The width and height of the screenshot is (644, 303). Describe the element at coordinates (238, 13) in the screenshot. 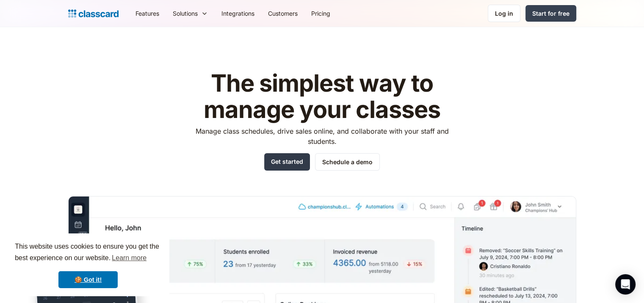

I see `a: Integrations` at that location.